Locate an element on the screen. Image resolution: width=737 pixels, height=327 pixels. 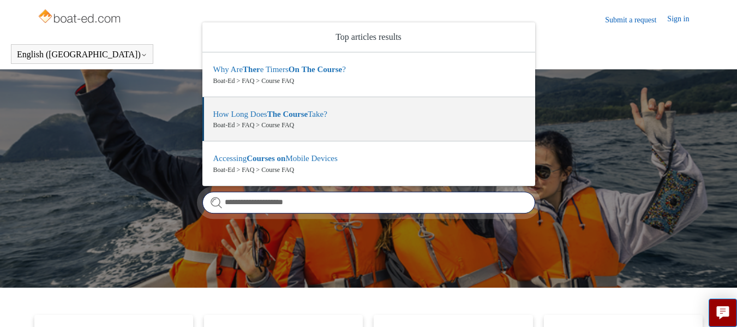
zd-autocomplete-title-multibrand: Suggested result 2 How Long Does <em>The</em> <em>Course</em> Take? is located at coordinates (270, 115).